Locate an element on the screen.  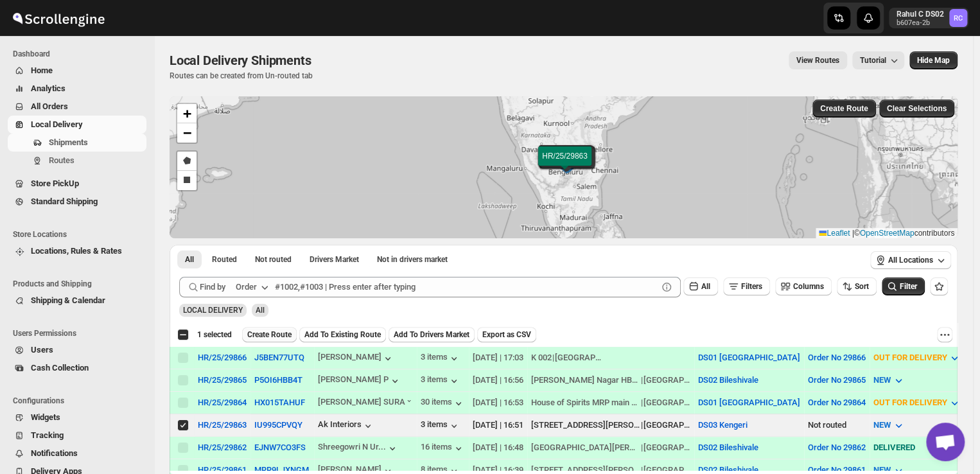
span: Not routed is located at coordinates (273, 260).